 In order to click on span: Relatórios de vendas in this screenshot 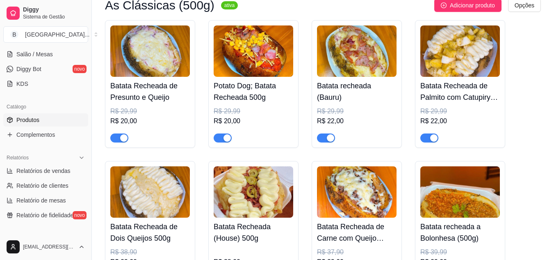, I will do `click(43, 171)`.